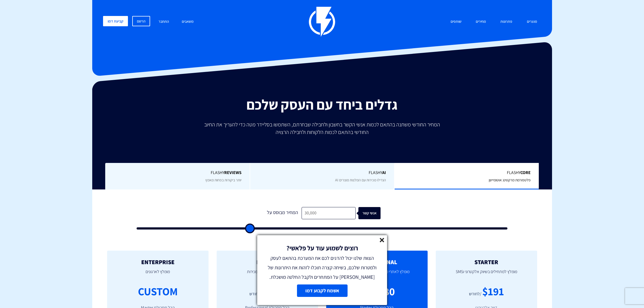 The height and width of the screenshot is (308, 644). Describe the element at coordinates (526, 172) in the screenshot. I see `b: Core` at that location.